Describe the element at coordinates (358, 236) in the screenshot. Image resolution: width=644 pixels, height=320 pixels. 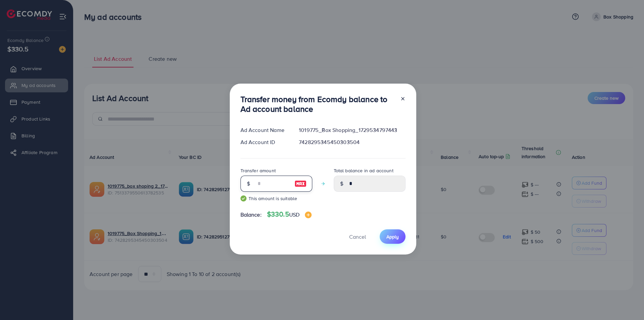
I see `button: Cancel` at that location.